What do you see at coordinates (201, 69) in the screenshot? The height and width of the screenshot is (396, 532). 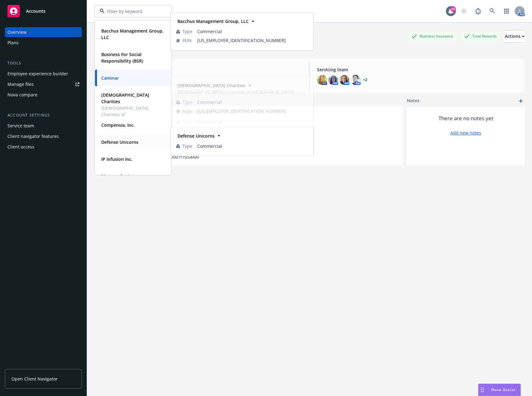 I see `span: Account type` at bounding box center [201, 69].